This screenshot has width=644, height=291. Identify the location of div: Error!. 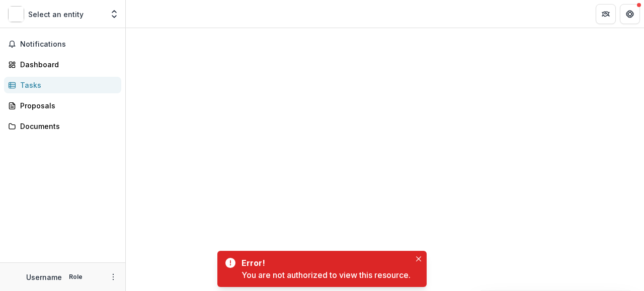
(324, 263).